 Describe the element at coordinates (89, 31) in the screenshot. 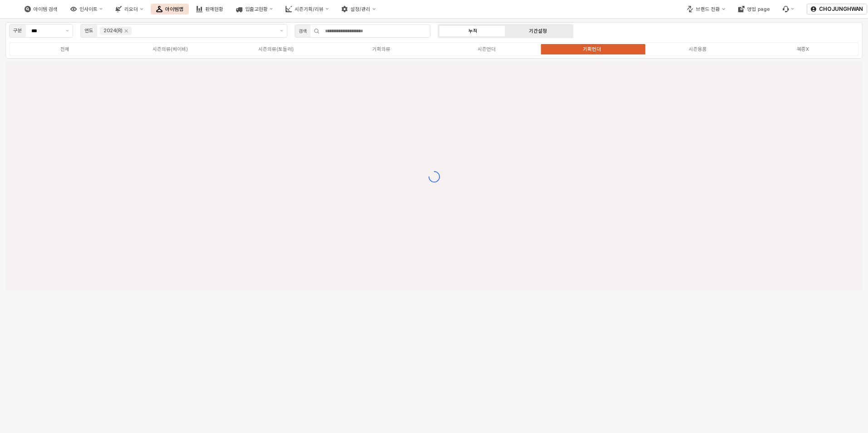

I see `div: 연도` at that location.